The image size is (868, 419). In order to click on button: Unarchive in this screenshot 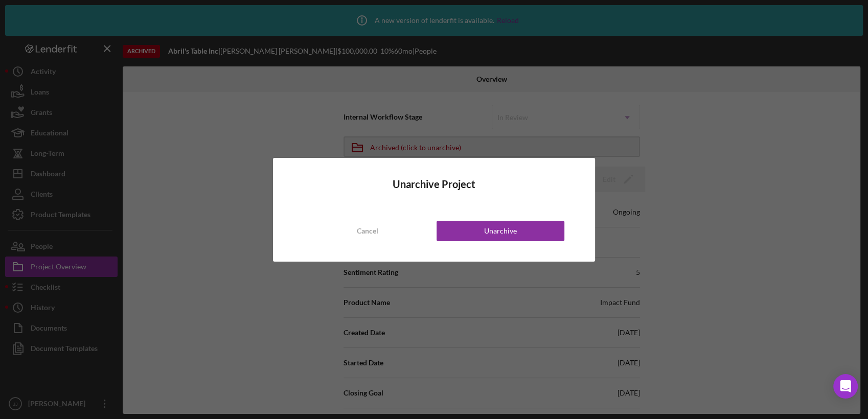, I will do `click(500, 231)`.